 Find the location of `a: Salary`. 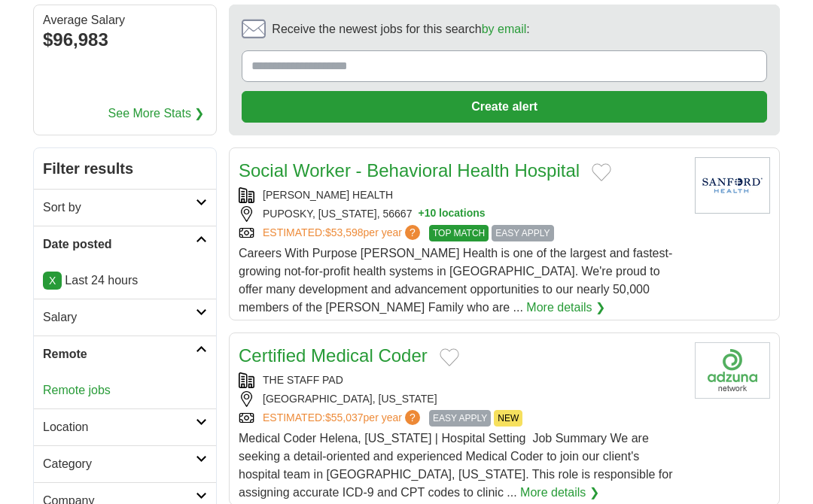

a: Salary is located at coordinates (125, 316).